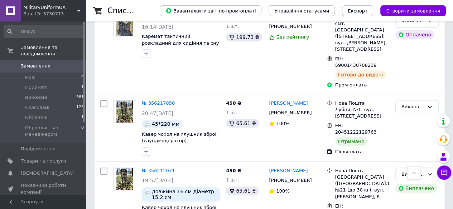  I want to click on a: Створити замовлення, so click(409, 10).